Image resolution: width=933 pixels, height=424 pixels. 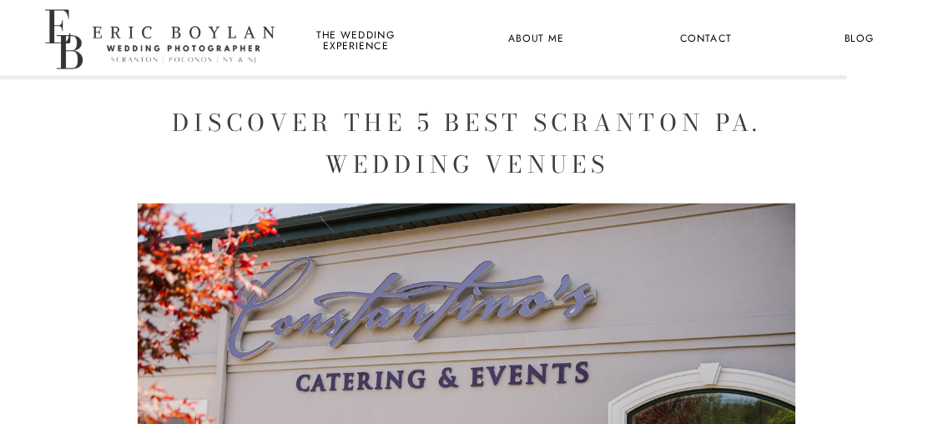 I want to click on a: Contact, so click(x=705, y=39).